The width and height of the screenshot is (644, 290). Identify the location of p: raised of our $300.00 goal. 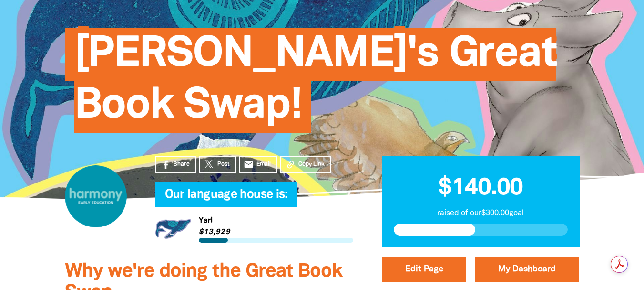
(481, 213).